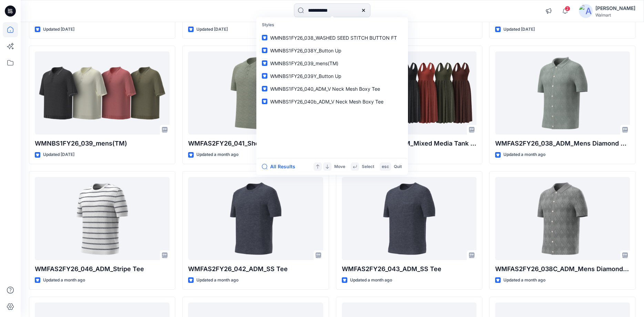 This screenshot has height=317, width=644. I want to click on p: WMFAS2FY26_041_Short Slv Boucle, so click(255, 144).